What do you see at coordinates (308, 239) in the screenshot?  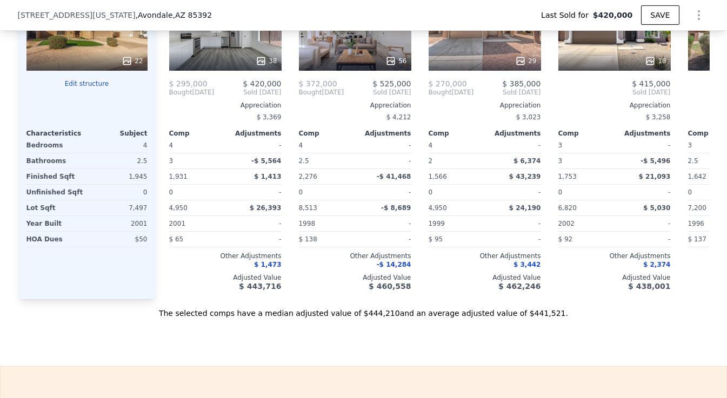 I see `span: $ 138` at bounding box center [308, 239].